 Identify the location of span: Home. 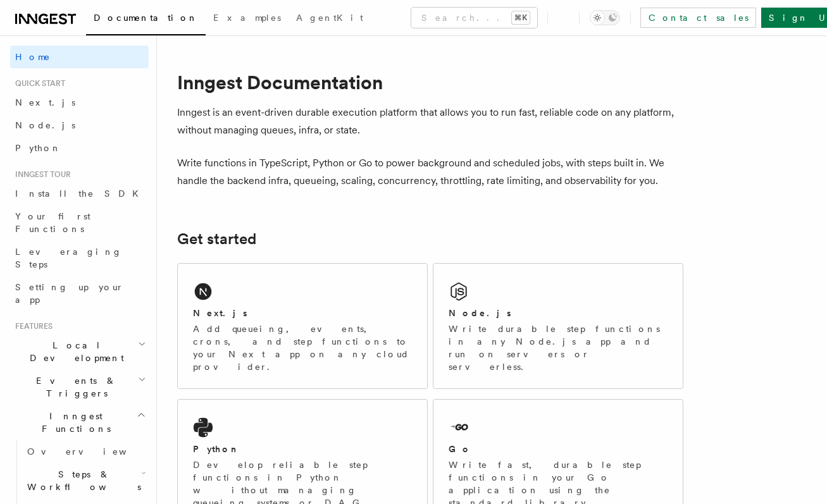
(33, 57).